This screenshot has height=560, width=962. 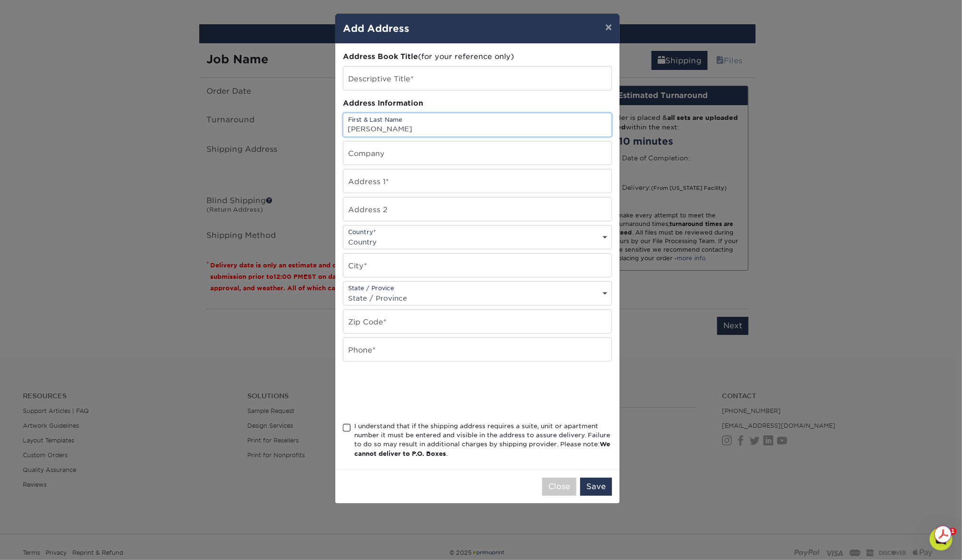 What do you see at coordinates (478, 56) in the screenshot?
I see `div: (for your reference only)` at bounding box center [478, 56].